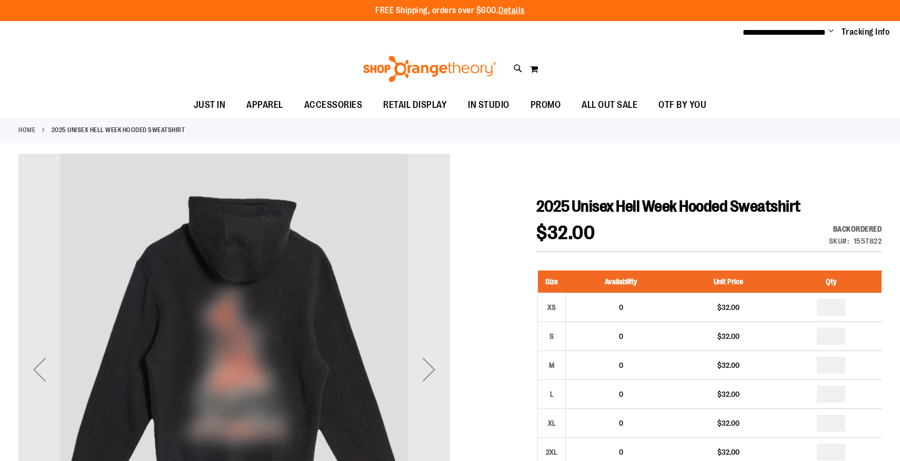 The width and height of the screenshot is (900, 461). I want to click on th: Unit Price, so click(729, 282).